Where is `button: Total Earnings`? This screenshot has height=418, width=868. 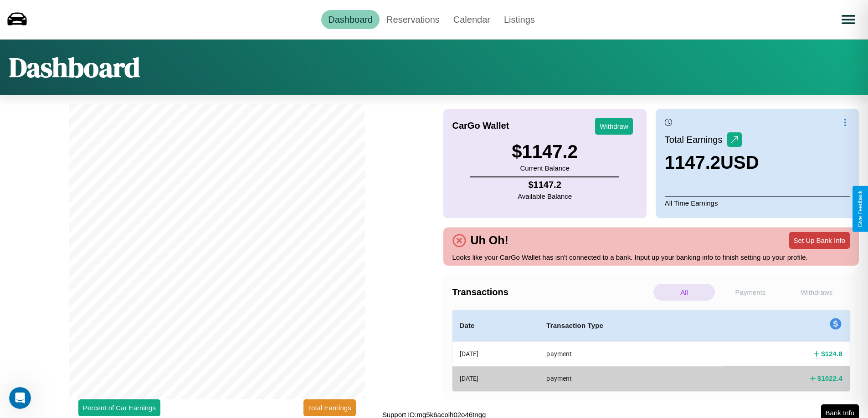
button: Total Earnings is located at coordinates (329, 407).